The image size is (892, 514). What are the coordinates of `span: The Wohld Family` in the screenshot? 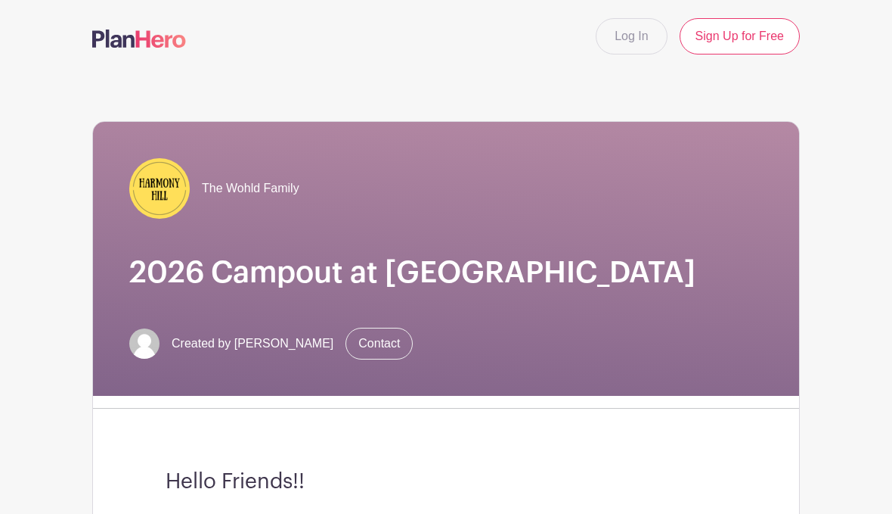 It's located at (250, 188).